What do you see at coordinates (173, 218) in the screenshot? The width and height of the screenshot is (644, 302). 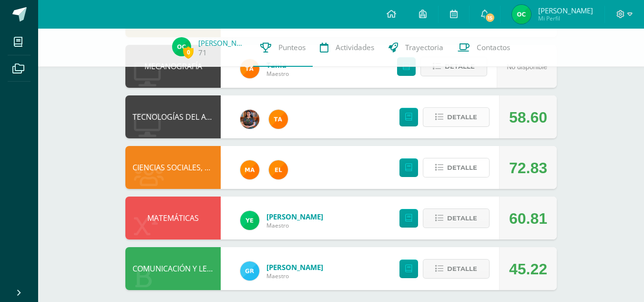 I see `div: MATEMÁTICAS` at bounding box center [173, 218].